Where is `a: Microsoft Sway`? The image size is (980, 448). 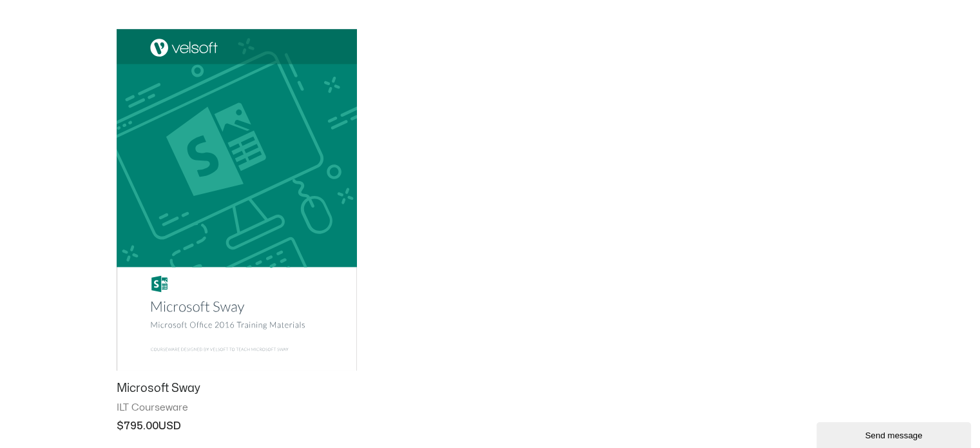 a: Microsoft Sway is located at coordinates (236, 391).